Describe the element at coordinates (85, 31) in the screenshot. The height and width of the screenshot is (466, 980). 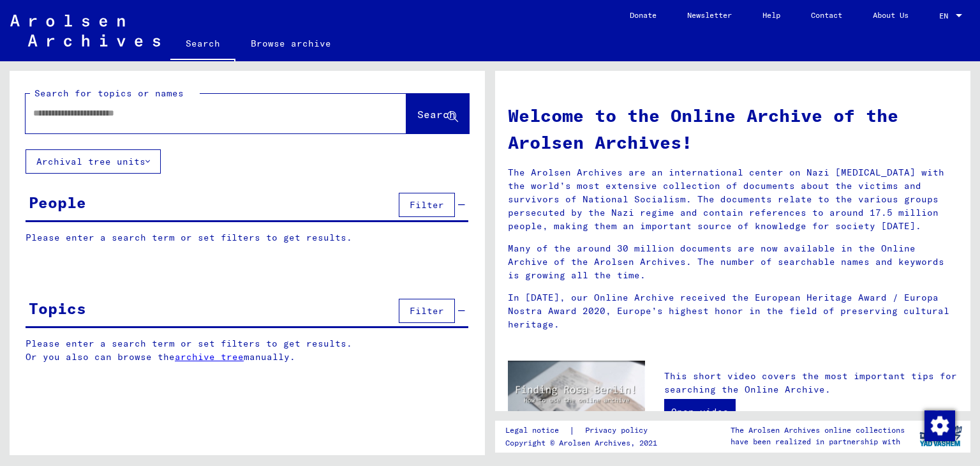
I see `img: Arolsen_neg.svg` at that location.